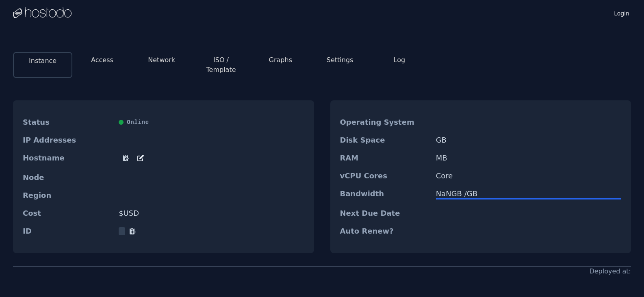  Describe the element at coordinates (161, 60) in the screenshot. I see `button: Network` at that location.